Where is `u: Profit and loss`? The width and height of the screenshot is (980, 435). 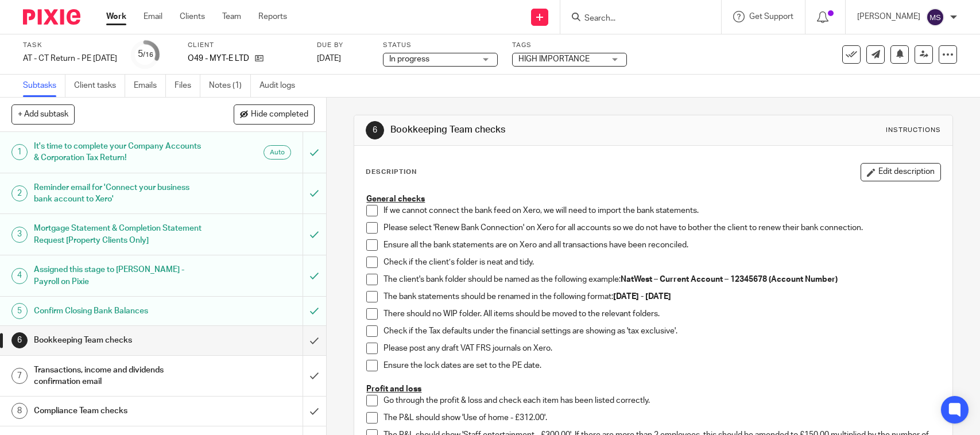
u: Profit and loss is located at coordinates (394, 389).